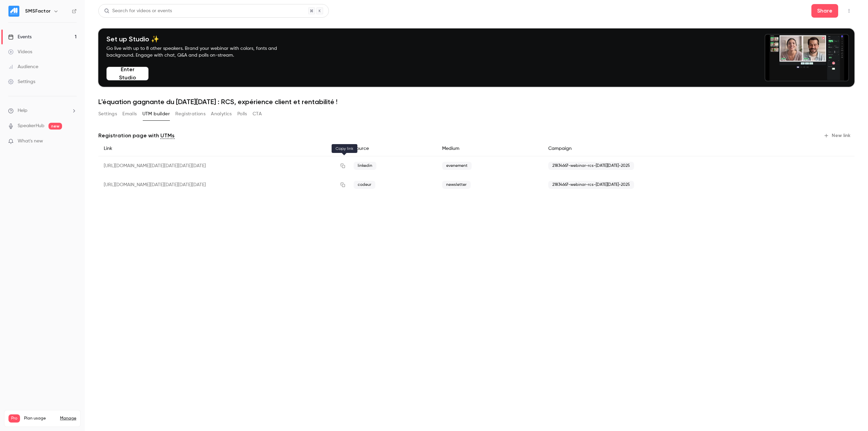  What do you see at coordinates (456, 166) in the screenshot?
I see `span: evenement` at bounding box center [456, 166].